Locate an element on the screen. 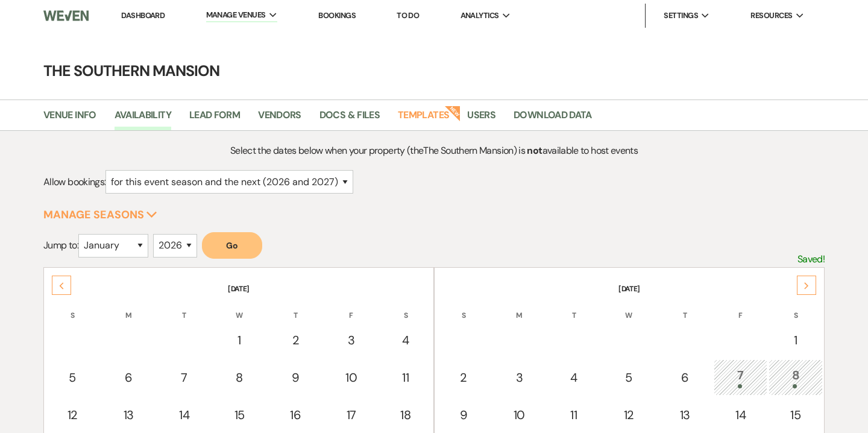  a: Vendors is located at coordinates (279, 119).